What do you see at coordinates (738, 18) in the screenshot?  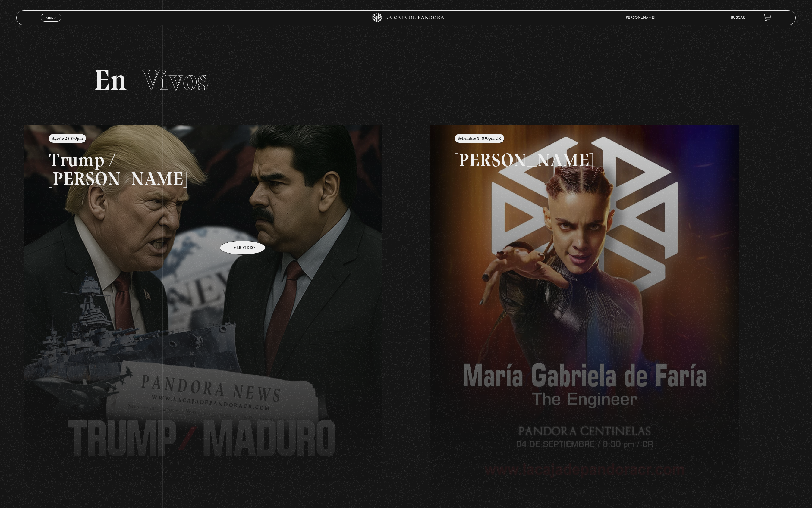 I see `a: Buscar` at bounding box center [738, 18].